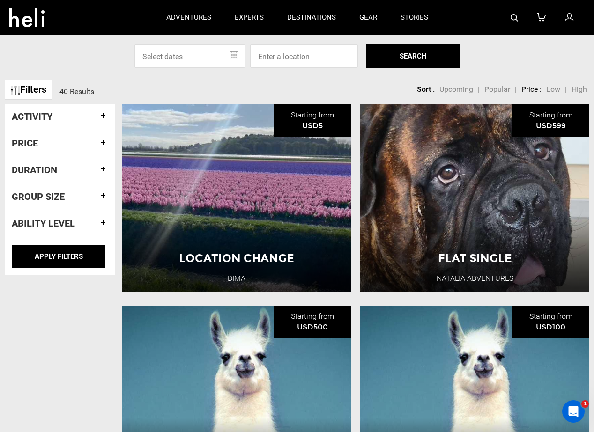 The image size is (594, 432). What do you see at coordinates (190, 56) in the screenshot?
I see `input: Select dates` at bounding box center [190, 56].